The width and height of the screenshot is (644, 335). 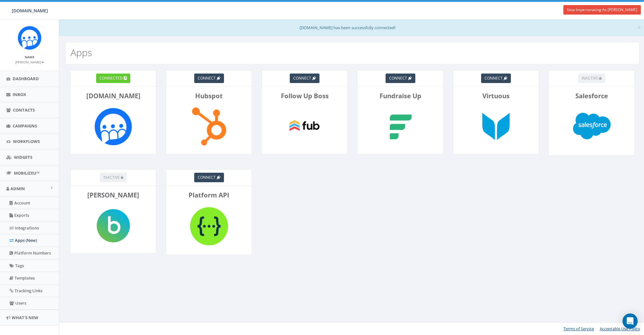 I want to click on img: Blackbaud-logo, so click(x=113, y=225).